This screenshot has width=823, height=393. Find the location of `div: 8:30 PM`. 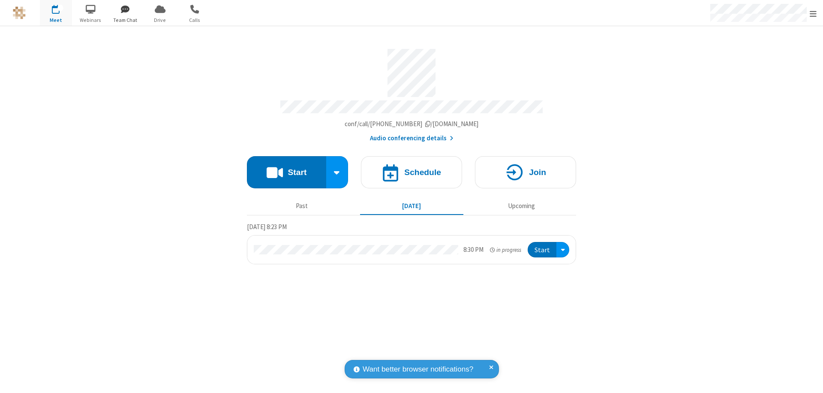

div: 8:30 PM is located at coordinates (473, 250).